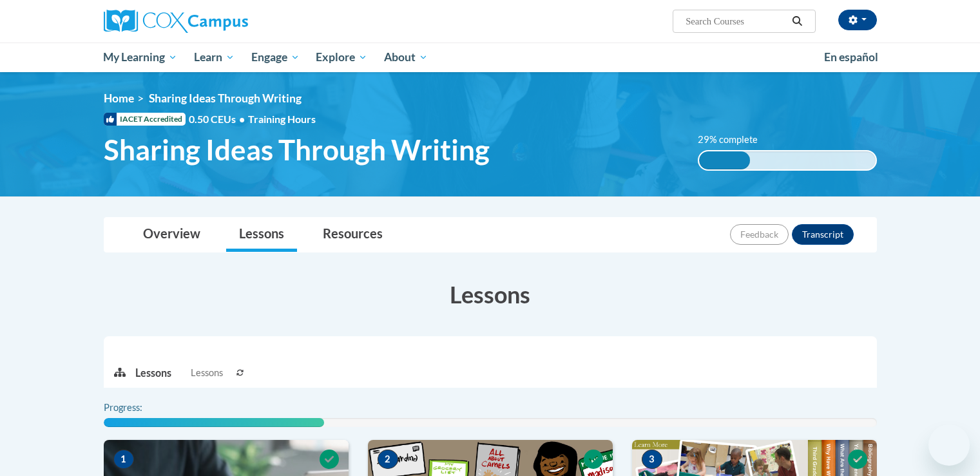 Image resolution: width=980 pixels, height=476 pixels. What do you see at coordinates (275, 57) in the screenshot?
I see `span: Engage` at bounding box center [275, 57].